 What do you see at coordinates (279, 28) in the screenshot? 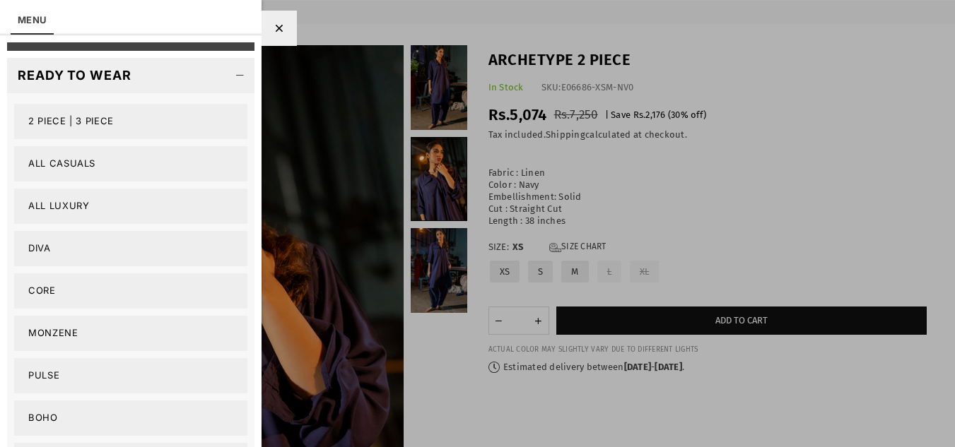
I see `div: Close Menu` at bounding box center [279, 28].